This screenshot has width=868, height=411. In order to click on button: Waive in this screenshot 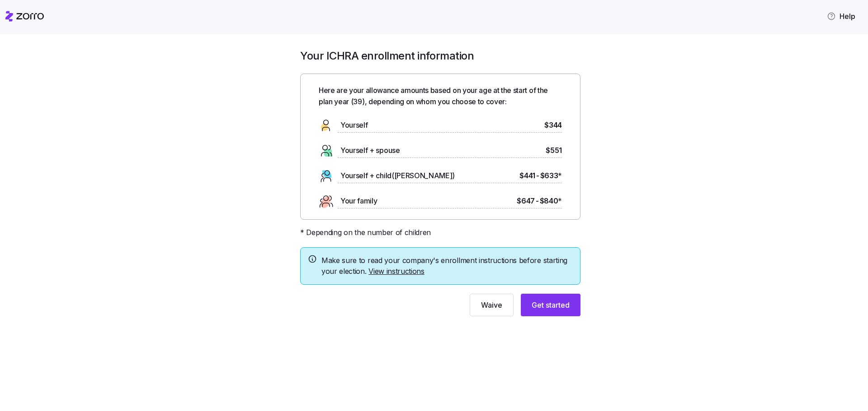, I will do `click(491, 305)`.